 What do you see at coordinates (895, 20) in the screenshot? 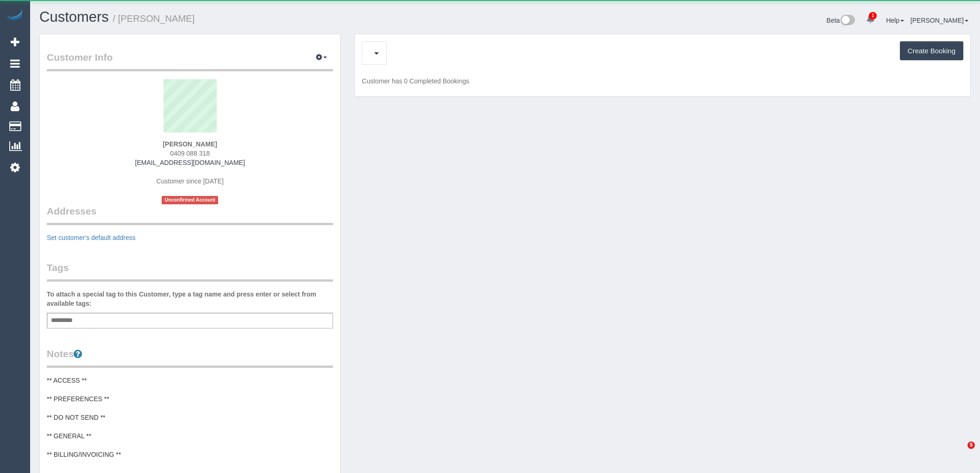
I see `a: Help` at bounding box center [895, 20].